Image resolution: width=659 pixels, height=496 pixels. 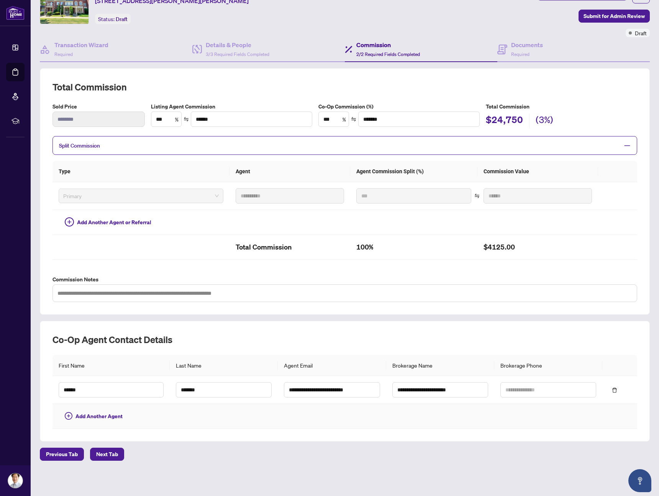 What do you see at coordinates (111, 365) in the screenshot?
I see `th: First Name` at bounding box center [111, 365].